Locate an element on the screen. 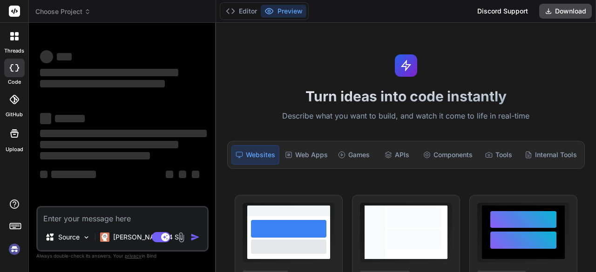 The image size is (596, 272). button: Preview is located at coordinates (284, 11).